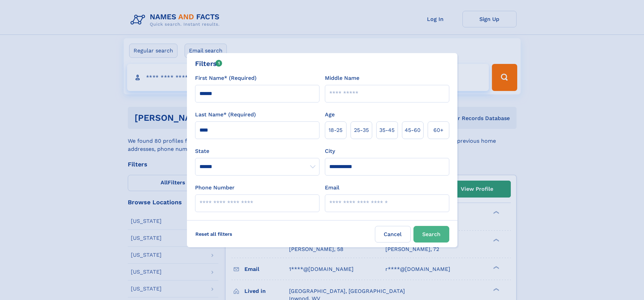 Image resolution: width=644 pixels, height=300 pixels. Describe the element at coordinates (329, 115) in the screenshot. I see `label: Age` at that location.